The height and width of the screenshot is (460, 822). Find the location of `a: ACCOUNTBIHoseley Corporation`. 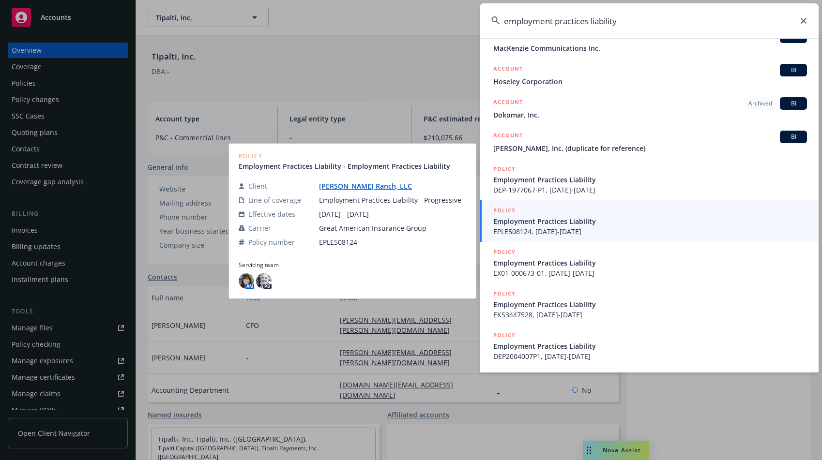

a: ACCOUNTBIHoseley Corporation is located at coordinates (649, 75).